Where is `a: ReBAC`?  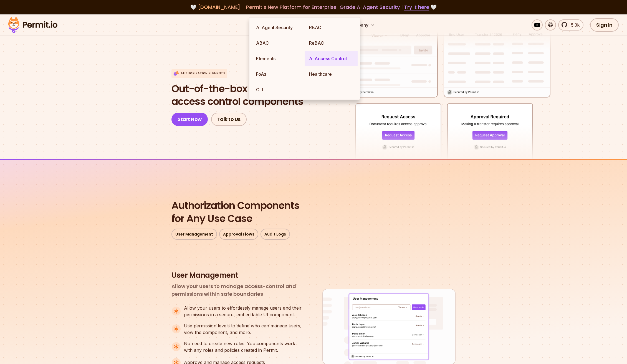
a: ReBAC is located at coordinates (331, 43).